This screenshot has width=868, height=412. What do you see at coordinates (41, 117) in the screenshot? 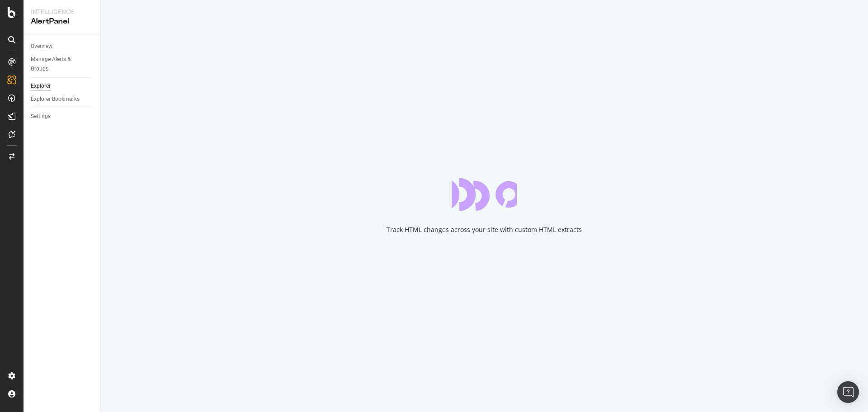
I see `div: Settings` at bounding box center [41, 117].